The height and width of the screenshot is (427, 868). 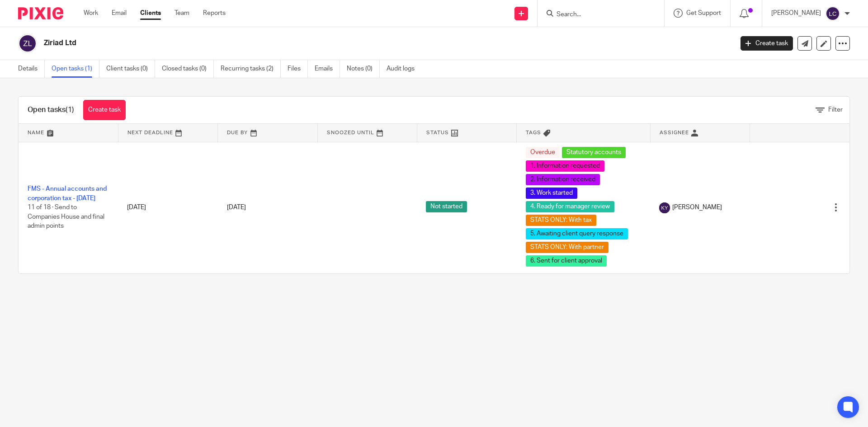 What do you see at coordinates (438, 133) in the screenshot?
I see `span: Status` at bounding box center [438, 133].